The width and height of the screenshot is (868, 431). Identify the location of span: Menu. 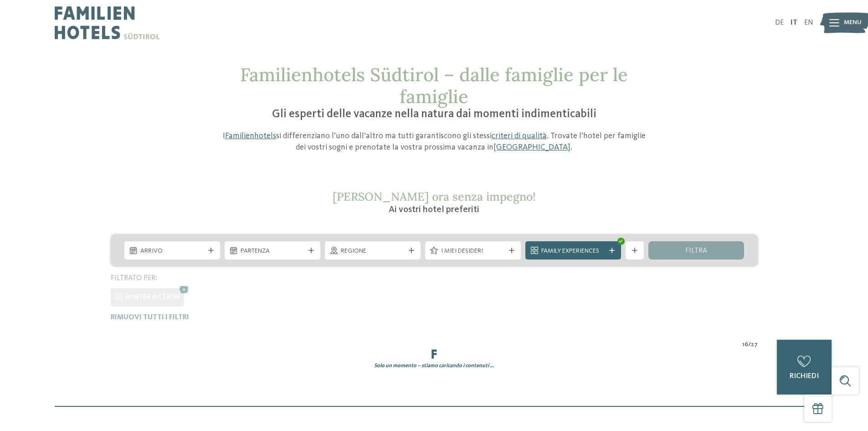
(853, 23).